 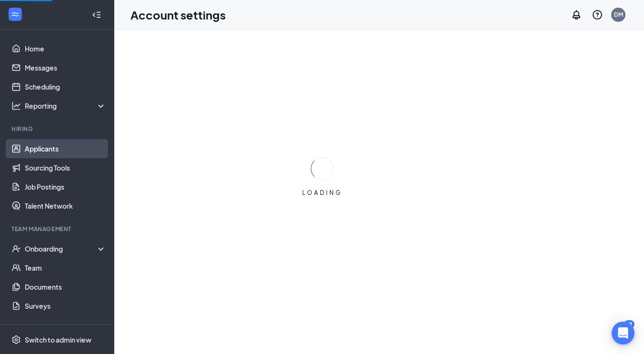 What do you see at coordinates (65, 268) in the screenshot?
I see `a: Team` at bounding box center [65, 268].